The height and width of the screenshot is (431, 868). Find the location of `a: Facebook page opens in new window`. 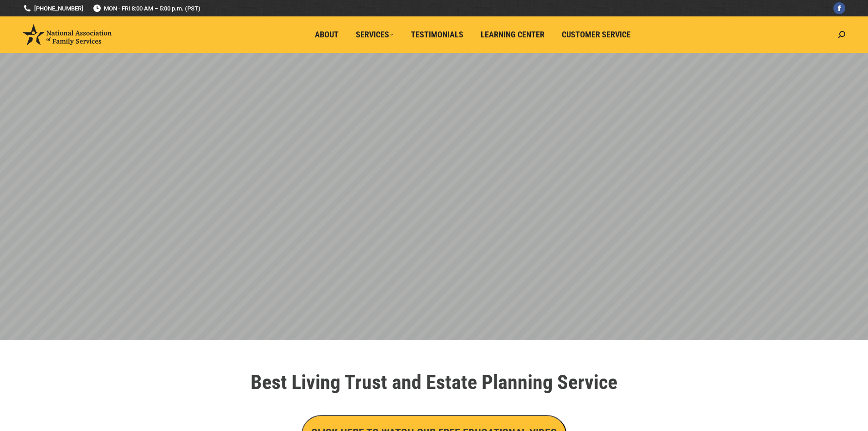

a: Facebook page opens in new window is located at coordinates (839, 8).